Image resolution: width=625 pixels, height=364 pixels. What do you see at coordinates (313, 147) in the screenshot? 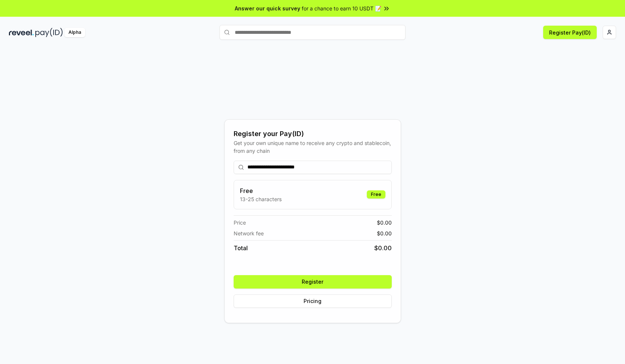
I see `div: Get your own unique name to receive any crypto and stablecoin, from any chain` at bounding box center [313, 147].